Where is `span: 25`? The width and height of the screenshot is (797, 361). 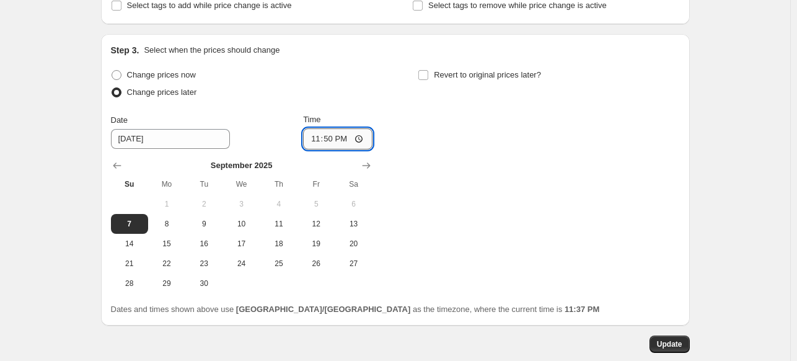 span: 25 is located at coordinates (279, 263).